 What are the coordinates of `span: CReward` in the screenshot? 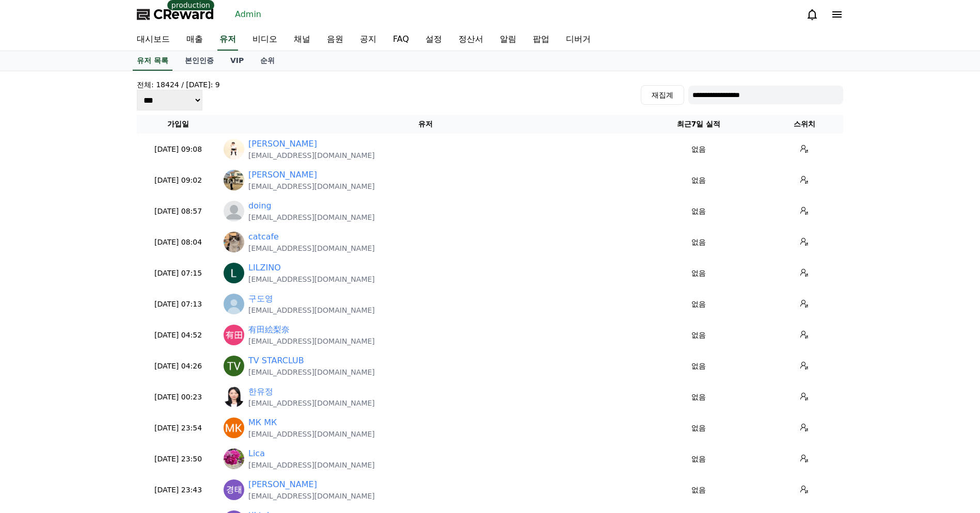 It's located at (184, 15).